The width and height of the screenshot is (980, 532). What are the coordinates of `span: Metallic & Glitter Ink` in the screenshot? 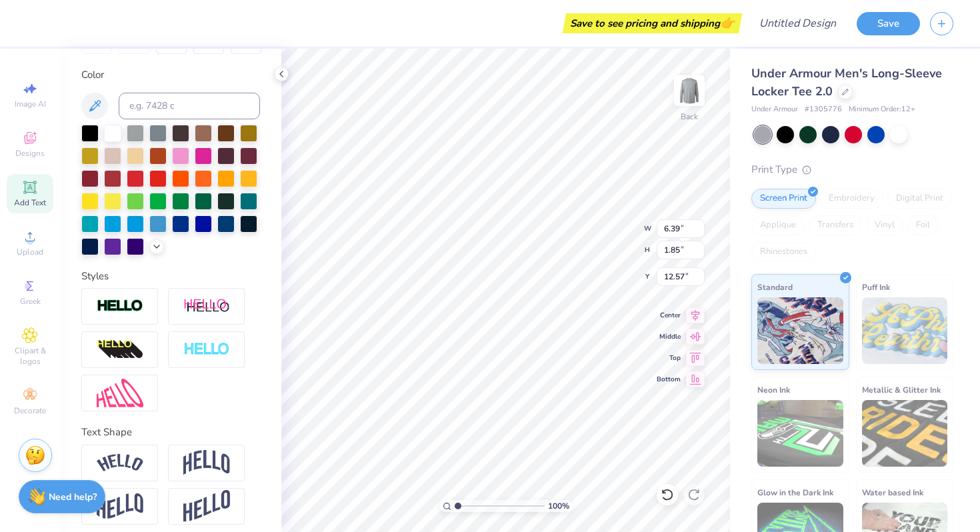 It's located at (901, 389).